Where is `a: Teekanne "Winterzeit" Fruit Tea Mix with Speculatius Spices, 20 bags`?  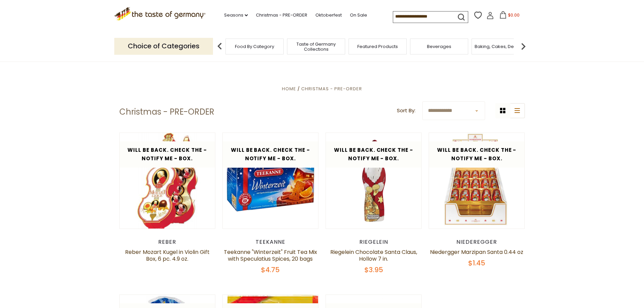 a: Teekanne "Winterzeit" Fruit Tea Mix with Speculatius Spices, 20 bags is located at coordinates (270, 256).